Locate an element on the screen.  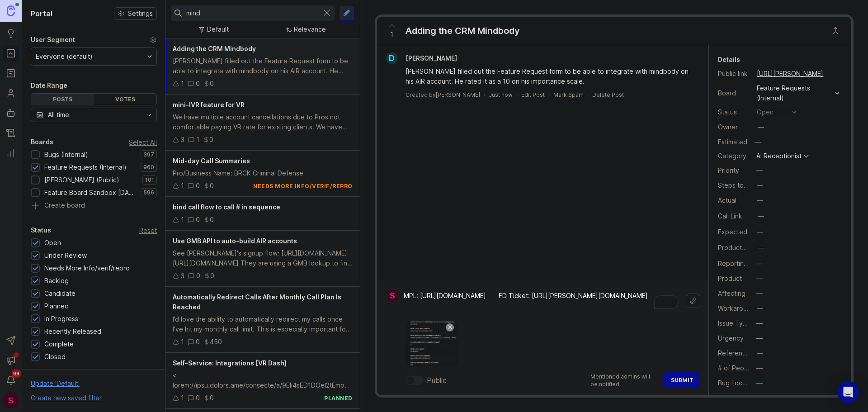
span: Submit is located at coordinates (682, 380).